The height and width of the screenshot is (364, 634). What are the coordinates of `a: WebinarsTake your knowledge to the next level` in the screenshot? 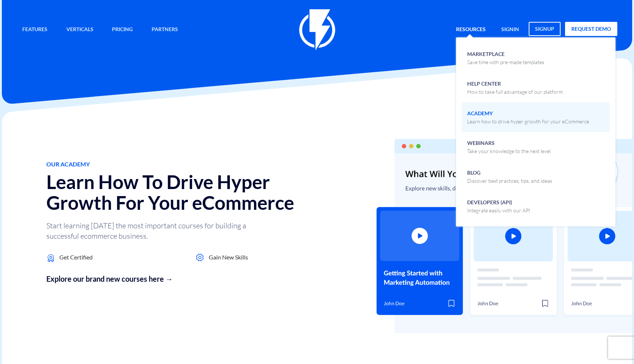 It's located at (536, 147).